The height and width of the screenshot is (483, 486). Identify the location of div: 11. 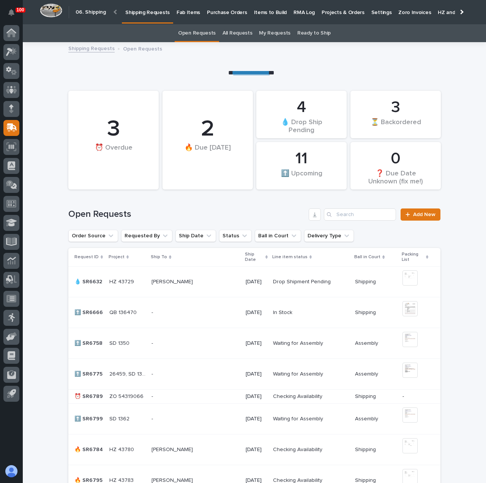
(302, 159).